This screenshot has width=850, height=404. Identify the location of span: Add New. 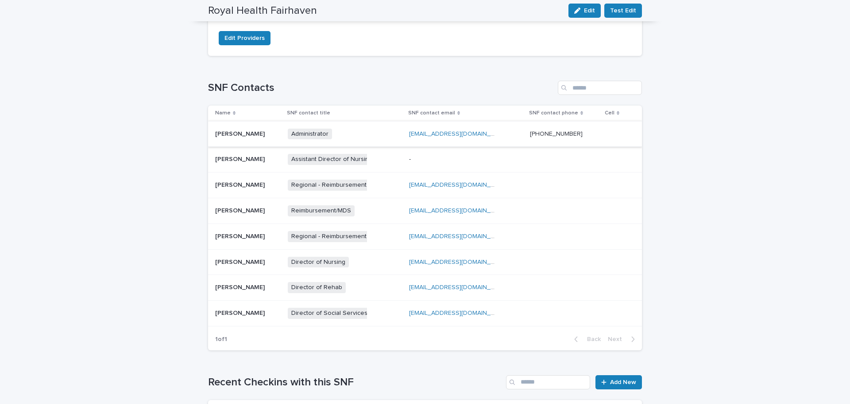
(623, 382).